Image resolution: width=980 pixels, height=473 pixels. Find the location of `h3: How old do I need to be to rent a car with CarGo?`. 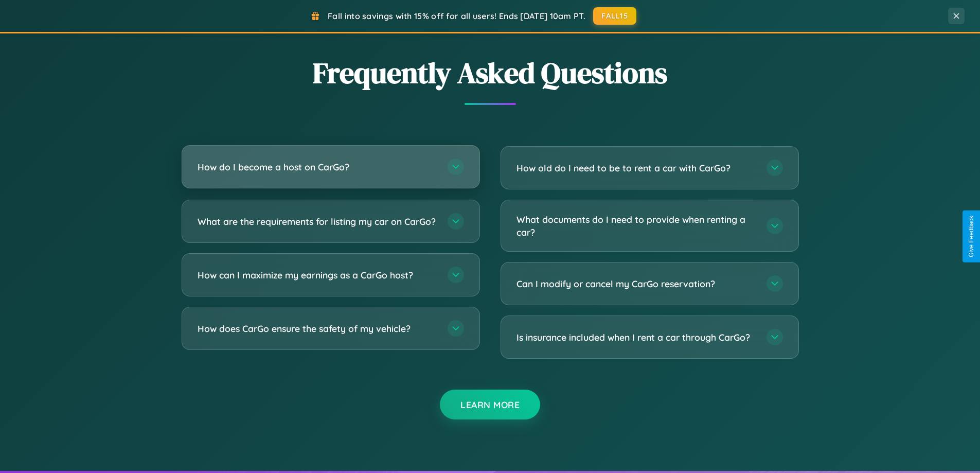

h3: How old do I need to be to rent a car with CarGo? is located at coordinates (637, 168).